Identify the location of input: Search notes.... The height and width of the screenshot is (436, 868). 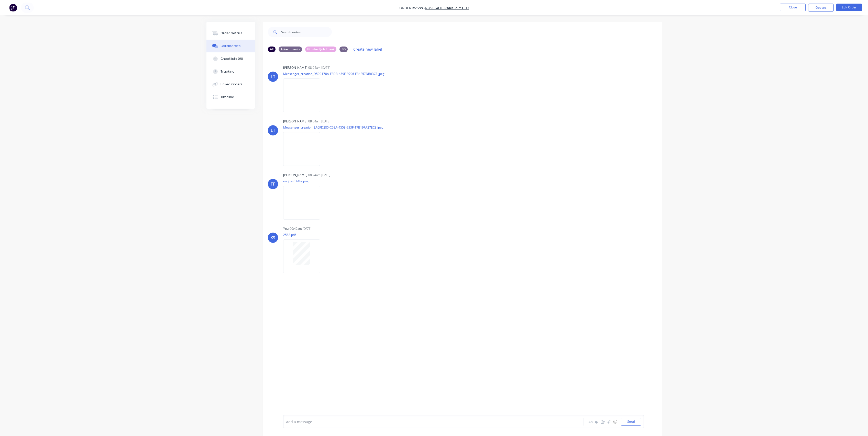
(307, 32).